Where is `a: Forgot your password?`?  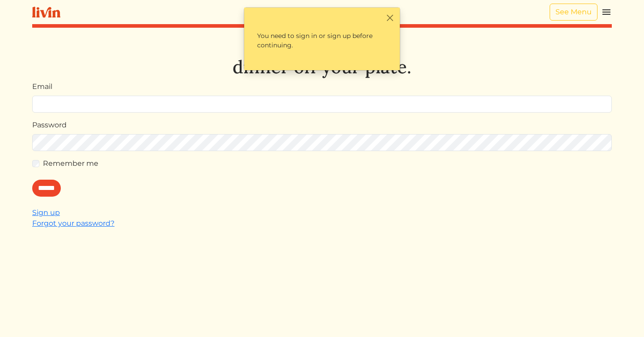
a: Forgot your password? is located at coordinates (74, 223).